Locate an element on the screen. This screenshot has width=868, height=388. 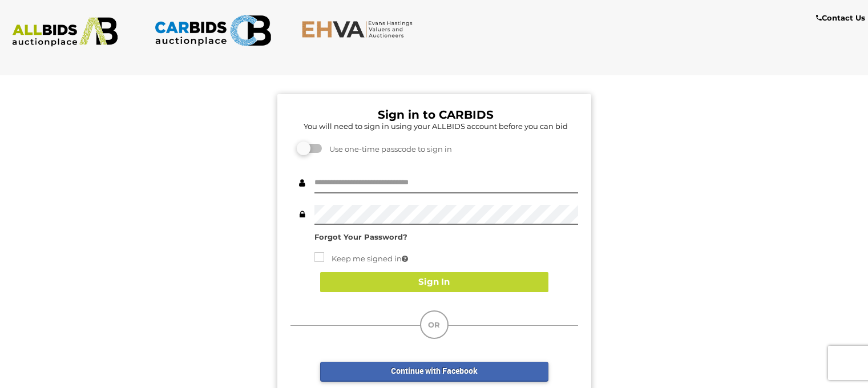
button: Sign In is located at coordinates (434, 282).